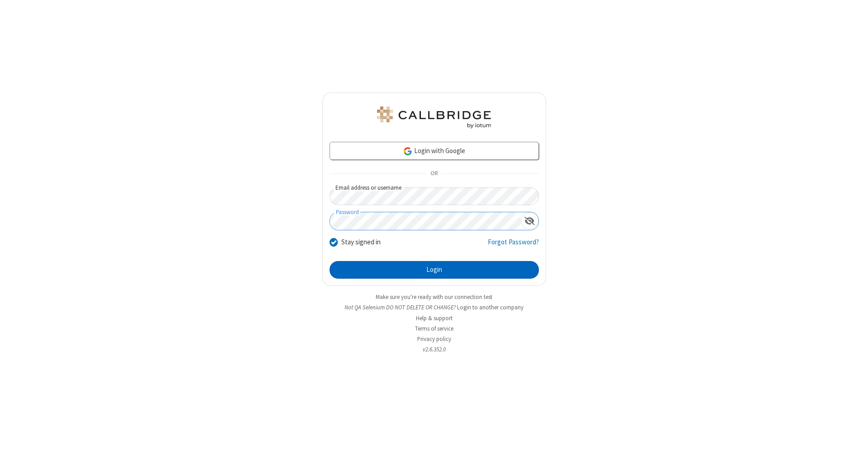 Image resolution: width=868 pixels, height=453 pixels. What do you see at coordinates (434, 118) in the screenshot?
I see `img: QA Selenium DO NOT DELETE OR CHANGE` at bounding box center [434, 118].